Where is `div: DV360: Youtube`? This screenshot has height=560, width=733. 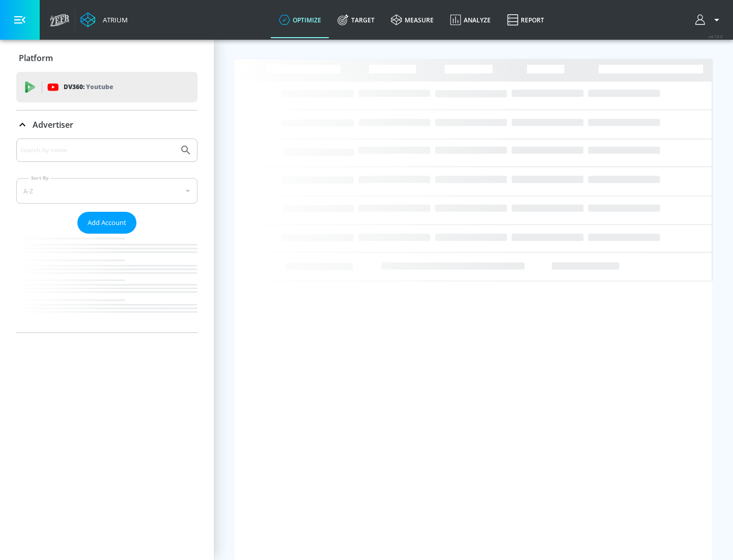 div: DV360: Youtube is located at coordinates (107, 87).